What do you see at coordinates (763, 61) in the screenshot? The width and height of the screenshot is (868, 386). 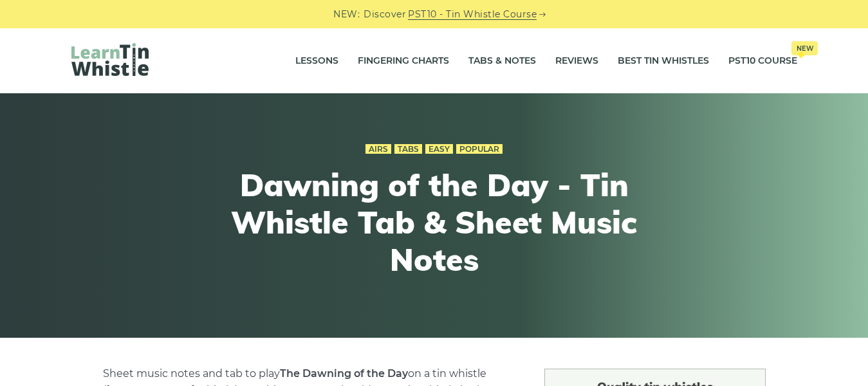 I see `a: PST10 CourseNew` at bounding box center [763, 61].